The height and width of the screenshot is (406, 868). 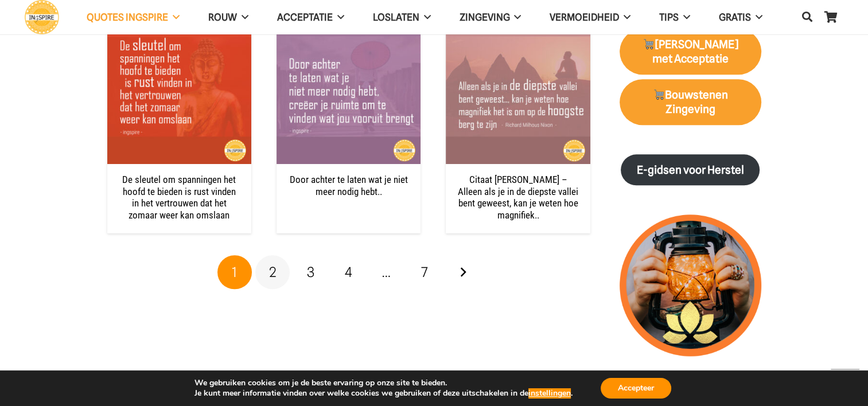 I want to click on span: Pagina 1, so click(x=235, y=273).